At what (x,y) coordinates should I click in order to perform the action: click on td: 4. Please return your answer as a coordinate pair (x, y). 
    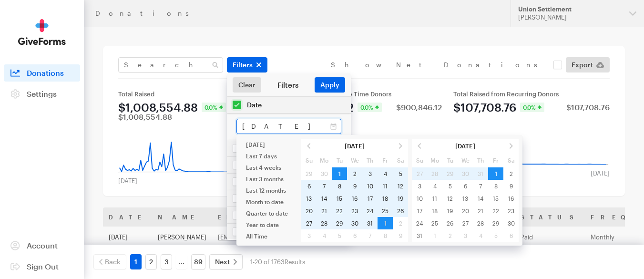
    Looking at the image, I should click on (435, 186).